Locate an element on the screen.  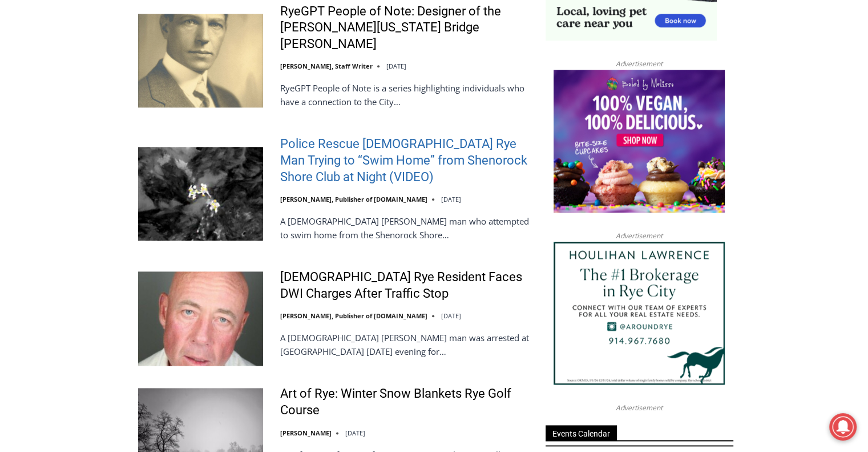
img: 56-Year-Old Rye Resident Faces DWI Charges After Traffic Stop is located at coordinates (201, 318).